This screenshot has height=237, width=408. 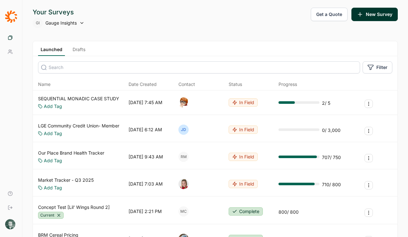 What do you see at coordinates (235, 84) in the screenshot?
I see `div: Status` at bounding box center [235, 84].